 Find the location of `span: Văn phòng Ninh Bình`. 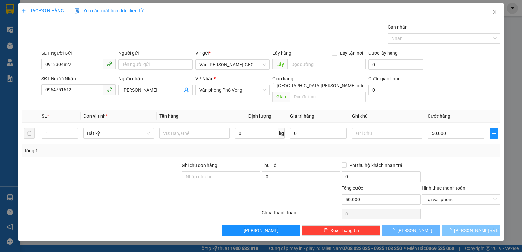

span: Văn phòng Ninh Bình is located at coordinates (233, 65).